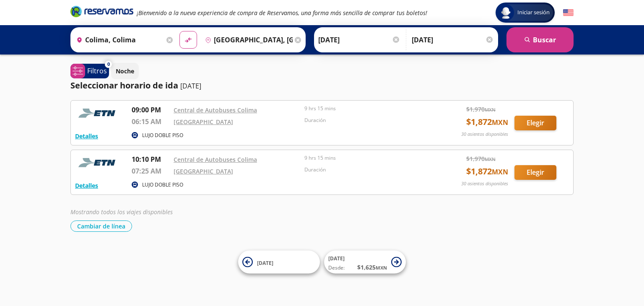 This screenshot has height=306, width=644. Describe the element at coordinates (108, 64) in the screenshot. I see `span: 0` at that location.